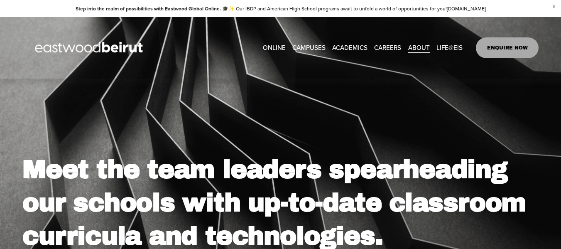 The height and width of the screenshot is (249, 561). What do you see at coordinates (507, 48) in the screenshot?
I see `a: ENQUIRE NOW` at bounding box center [507, 48].